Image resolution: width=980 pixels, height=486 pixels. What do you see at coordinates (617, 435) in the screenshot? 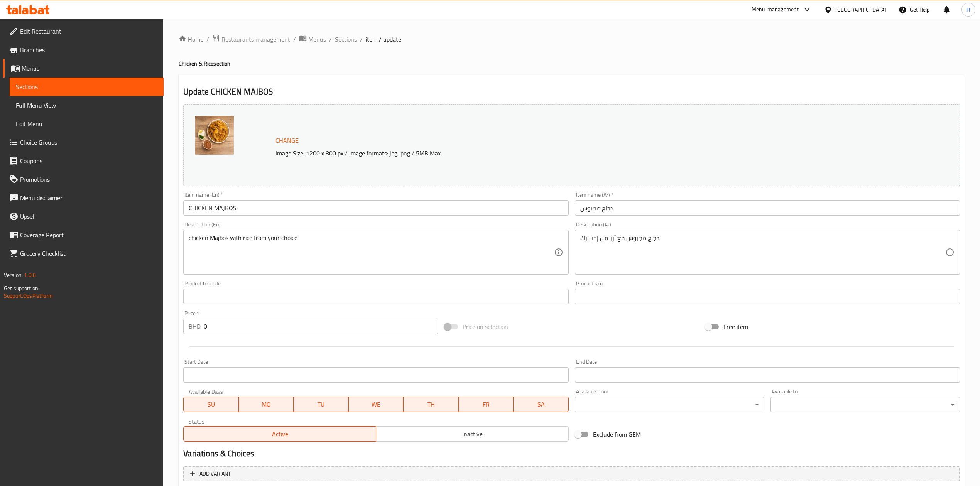
I see `span: Exclude from GEM` at bounding box center [617, 435].